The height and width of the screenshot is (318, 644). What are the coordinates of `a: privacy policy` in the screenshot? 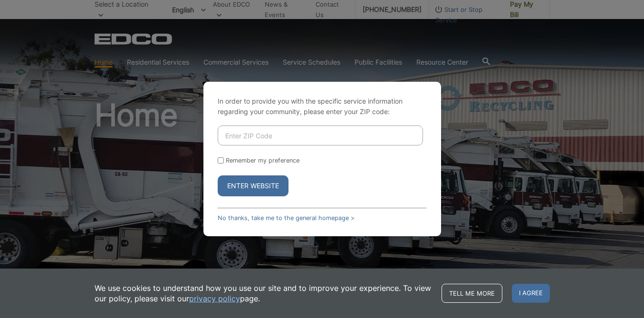 It's located at (214, 299).